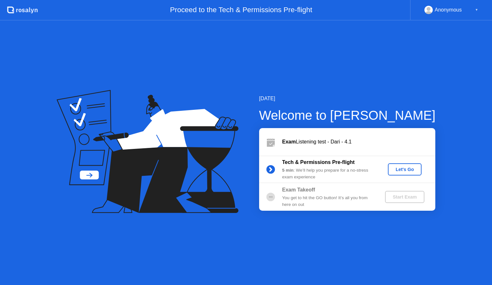  Describe the element at coordinates (289, 142) in the screenshot. I see `b: Exam` at that location.